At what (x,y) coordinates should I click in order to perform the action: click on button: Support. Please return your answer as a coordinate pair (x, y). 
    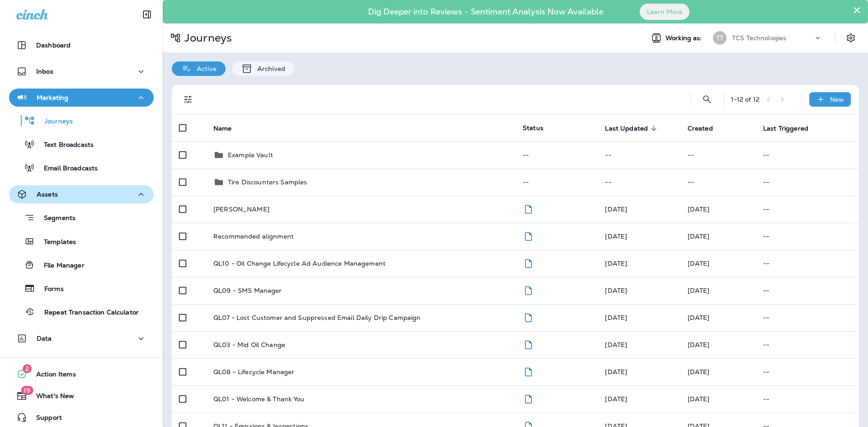
    Looking at the image, I should click on (81, 418).